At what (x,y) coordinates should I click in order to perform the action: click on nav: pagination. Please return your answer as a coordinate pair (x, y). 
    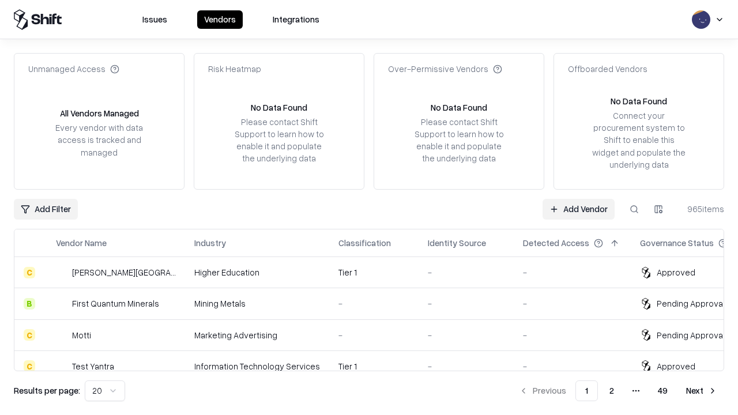
    Looking at the image, I should click on (618, 391).